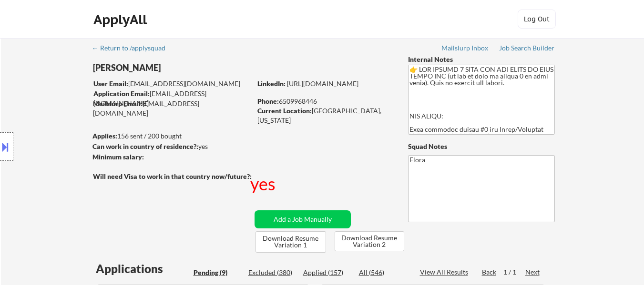 The image size is (644, 285). I want to click on a: ← Return to /applysquad, so click(133, 49).